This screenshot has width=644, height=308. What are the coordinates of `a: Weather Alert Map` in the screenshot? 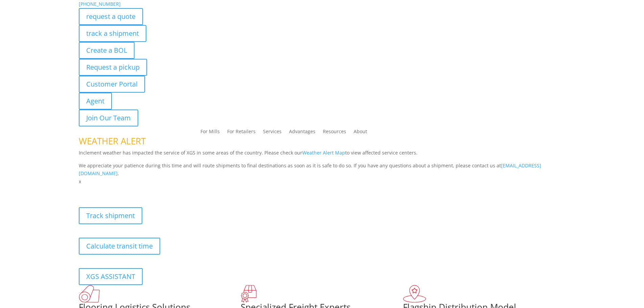 It's located at (323, 153).